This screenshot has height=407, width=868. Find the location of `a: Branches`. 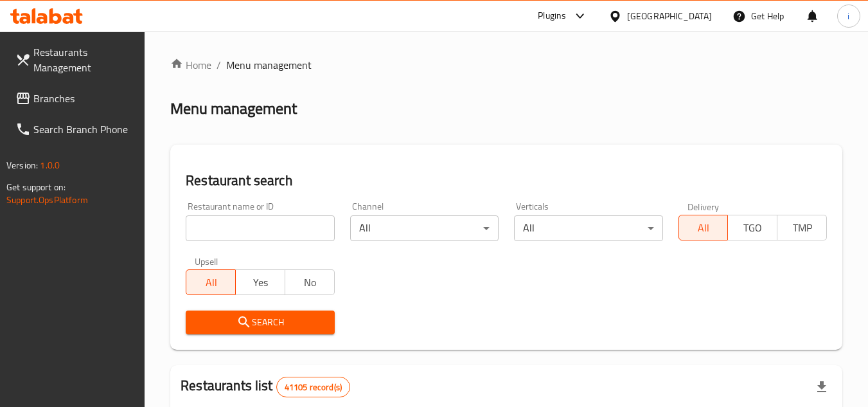

a: Branches is located at coordinates (75, 98).